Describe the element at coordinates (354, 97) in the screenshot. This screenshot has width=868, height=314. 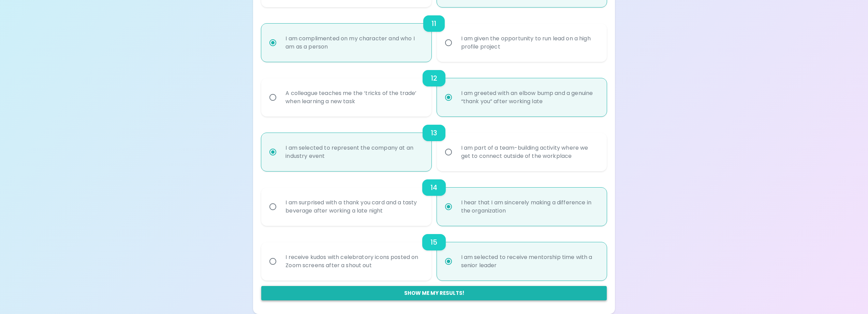
I see `div: A colleague teaches me the ‘tricks of the trade’ when learning a new task` at that location.